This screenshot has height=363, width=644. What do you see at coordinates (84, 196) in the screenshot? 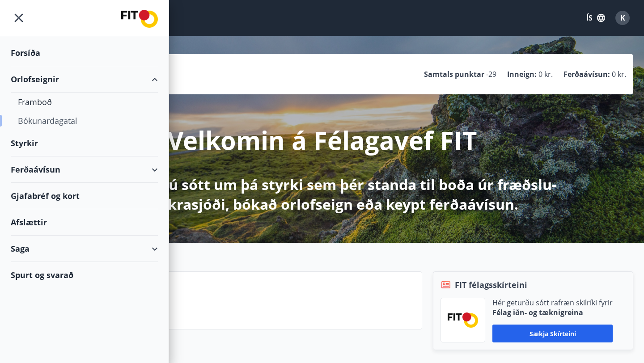
I see `div: Gjafabréf og kort` at bounding box center [84, 196].